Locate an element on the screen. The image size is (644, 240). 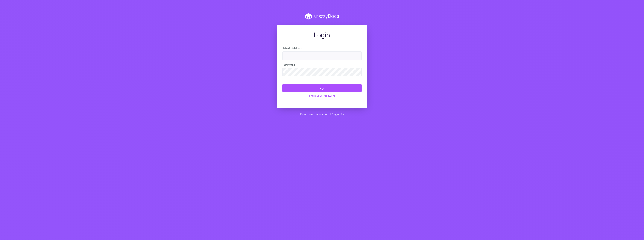
p: Don't have an account? is located at coordinates (322, 114).